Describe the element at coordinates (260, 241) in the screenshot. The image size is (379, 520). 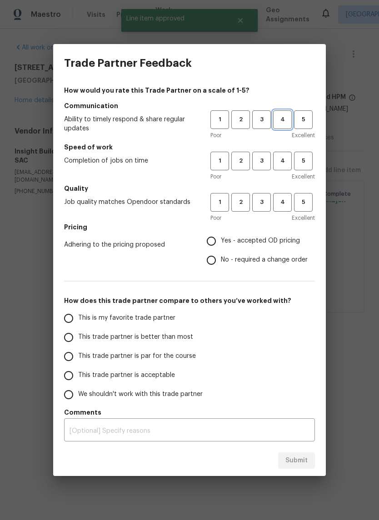
I see `span: Yes - accepted OD pricing` at that location.